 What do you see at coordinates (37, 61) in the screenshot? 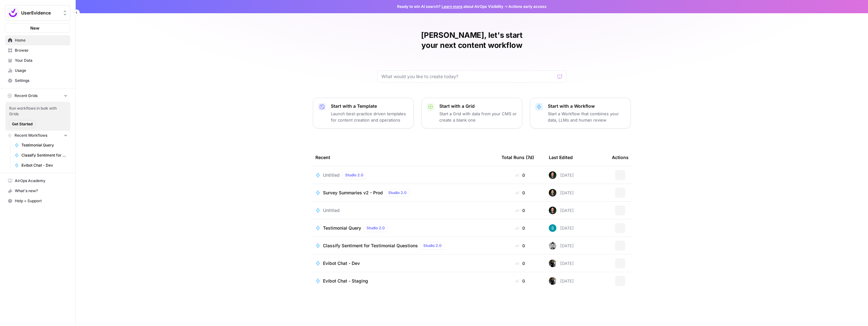
I see `a: Your Data` at bounding box center [37, 61].